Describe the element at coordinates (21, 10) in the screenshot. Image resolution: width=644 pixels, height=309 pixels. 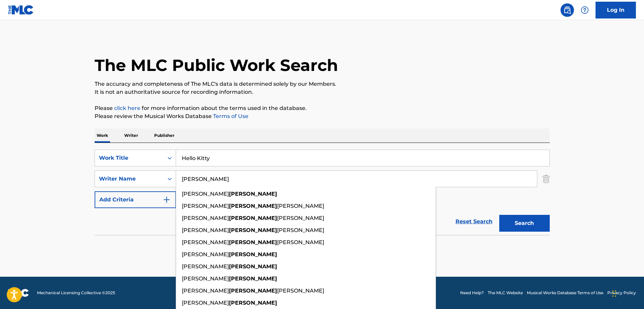
I see `img: MLC Logo` at that location.